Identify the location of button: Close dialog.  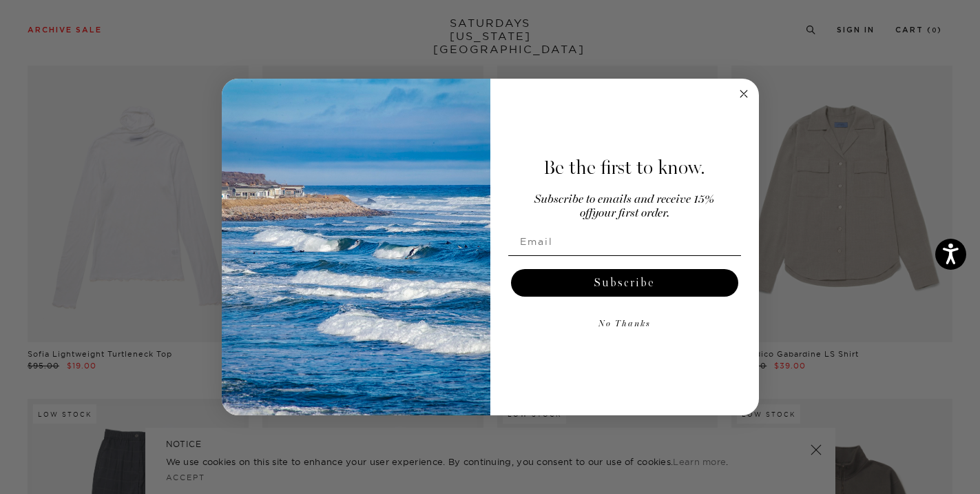
(744, 94).